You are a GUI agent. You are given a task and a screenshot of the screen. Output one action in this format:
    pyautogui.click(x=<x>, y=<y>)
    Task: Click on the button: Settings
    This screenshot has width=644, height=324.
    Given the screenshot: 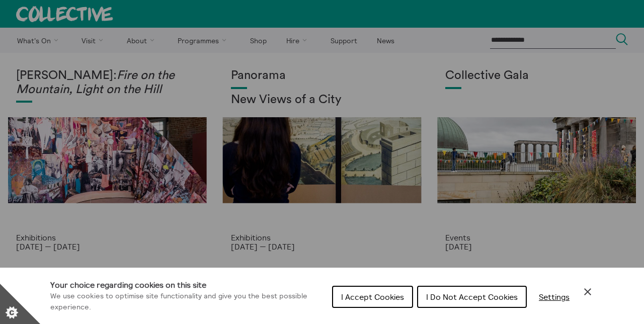 What is the action you would take?
    pyautogui.click(x=554, y=297)
    